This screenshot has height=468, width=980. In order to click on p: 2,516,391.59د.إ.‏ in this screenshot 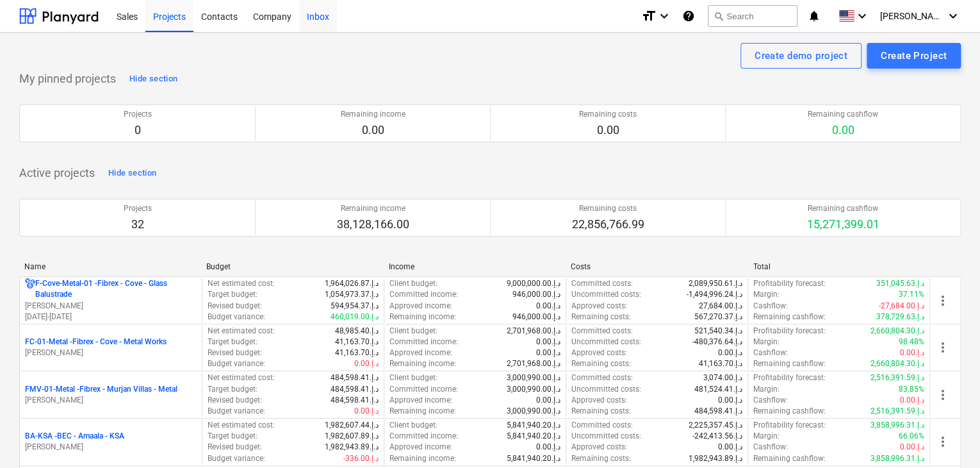, I will do `click(897, 378)`.